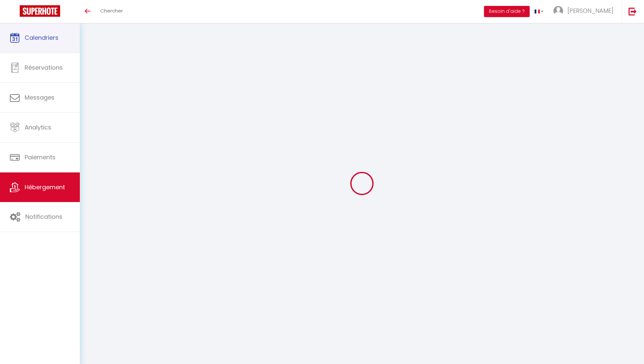 The image size is (644, 364). I want to click on button: Besoin d'aide ?, so click(507, 12).